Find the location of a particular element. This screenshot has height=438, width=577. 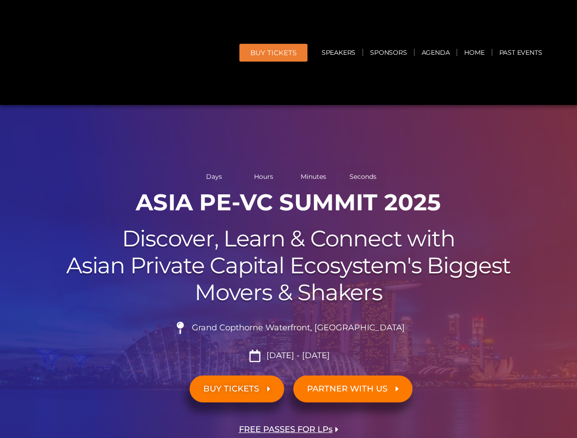

a: Speakers is located at coordinates (338, 53).